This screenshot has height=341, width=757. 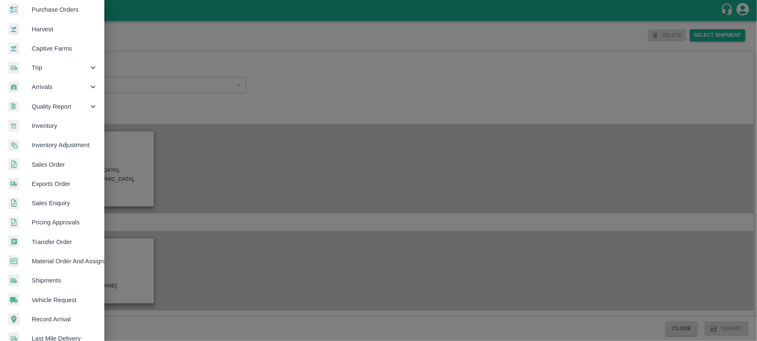 I want to click on span: Exports Order, so click(x=65, y=184).